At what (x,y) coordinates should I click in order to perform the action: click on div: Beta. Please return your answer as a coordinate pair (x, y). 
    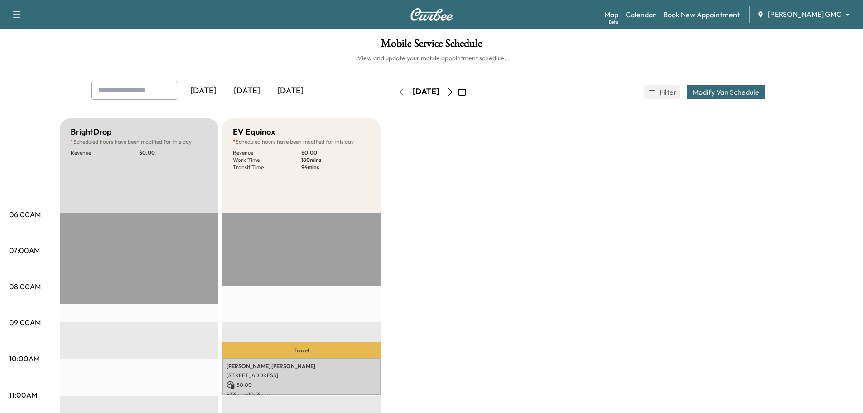
    Looking at the image, I should click on (613, 22).